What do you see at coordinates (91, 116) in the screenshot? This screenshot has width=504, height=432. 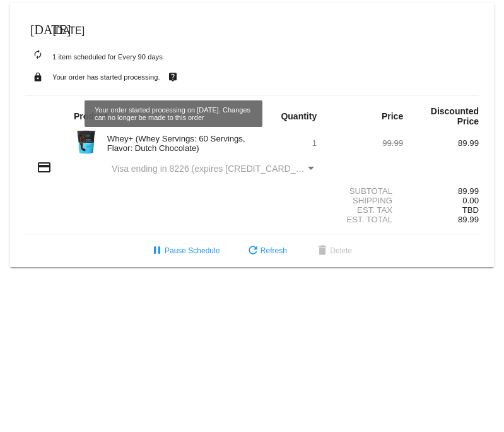 I see `strong: Product` at bounding box center [91, 116].